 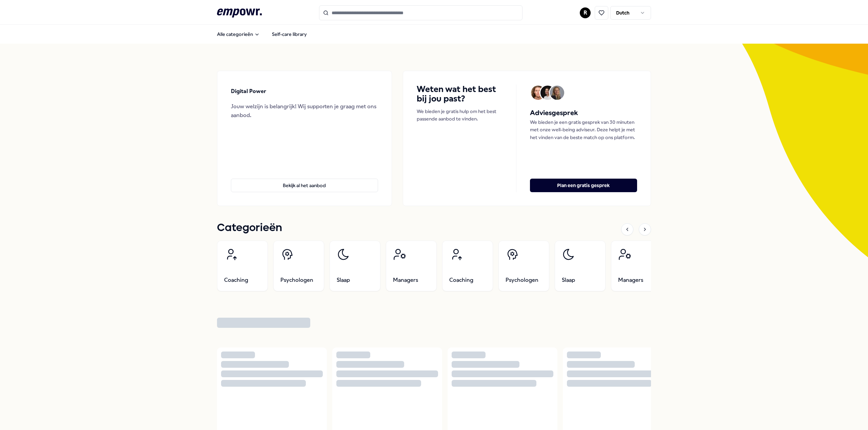 What do you see at coordinates (262, 34) in the screenshot?
I see `nav: Main` at bounding box center [262, 34].